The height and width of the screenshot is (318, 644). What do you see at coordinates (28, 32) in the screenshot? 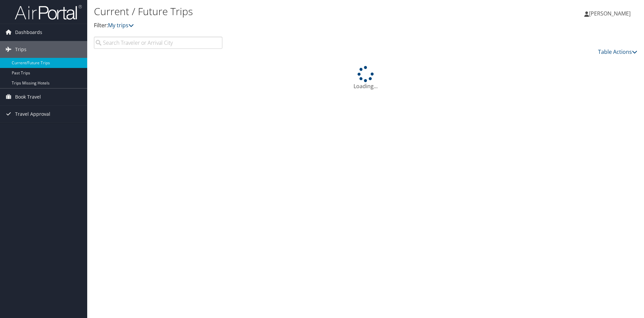
I see `span: Dashboards` at bounding box center [28, 32].